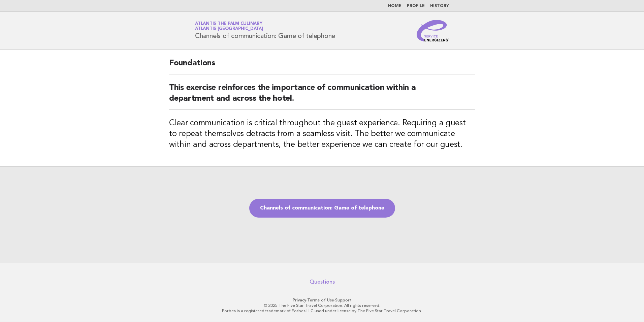 The height and width of the screenshot is (322, 644). I want to click on h3: Clear communication is critical throughout the guest experience. Requiring a guest to repeat them..., so click(322, 134).